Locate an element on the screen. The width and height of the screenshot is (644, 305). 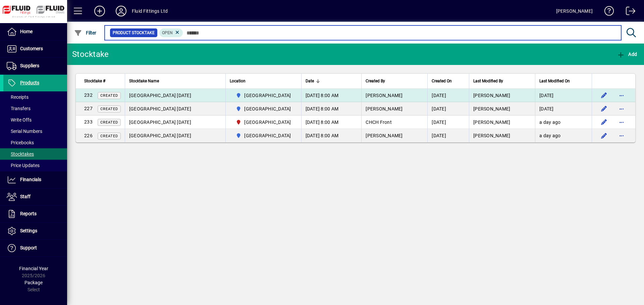
mat-chip: Open Status: Open is located at coordinates (171, 33).